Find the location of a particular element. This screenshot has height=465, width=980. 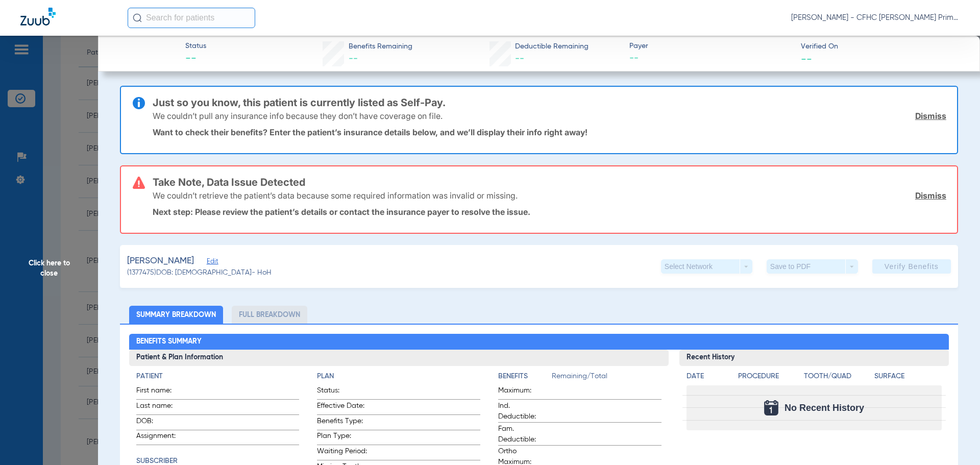

span: First name: is located at coordinates (161, 393).